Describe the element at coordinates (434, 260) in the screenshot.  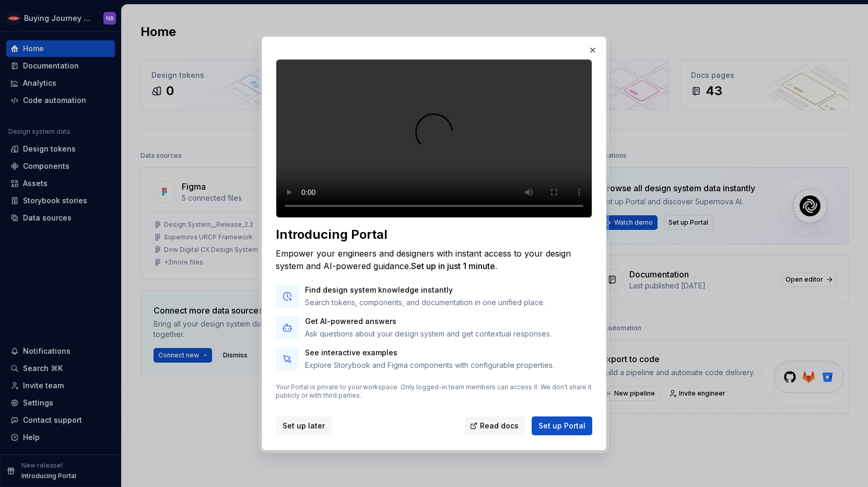
I see `div: Empower your engineers and designers with instant access to your design system and AI-powered gui...` at that location.